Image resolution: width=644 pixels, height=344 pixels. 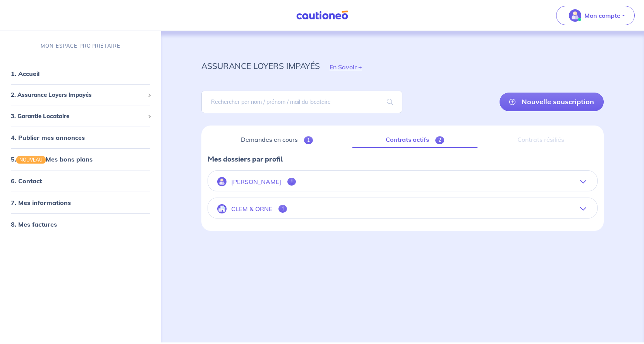 I want to click on span: search, so click(x=390, y=102).